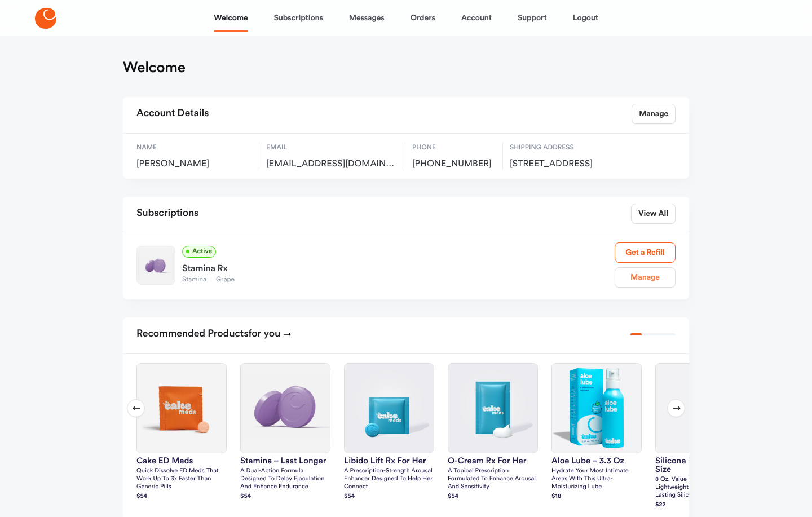 The width and height of the screenshot is (812, 517). What do you see at coordinates (585, 18) in the screenshot?
I see `a: Logout` at bounding box center [585, 18].